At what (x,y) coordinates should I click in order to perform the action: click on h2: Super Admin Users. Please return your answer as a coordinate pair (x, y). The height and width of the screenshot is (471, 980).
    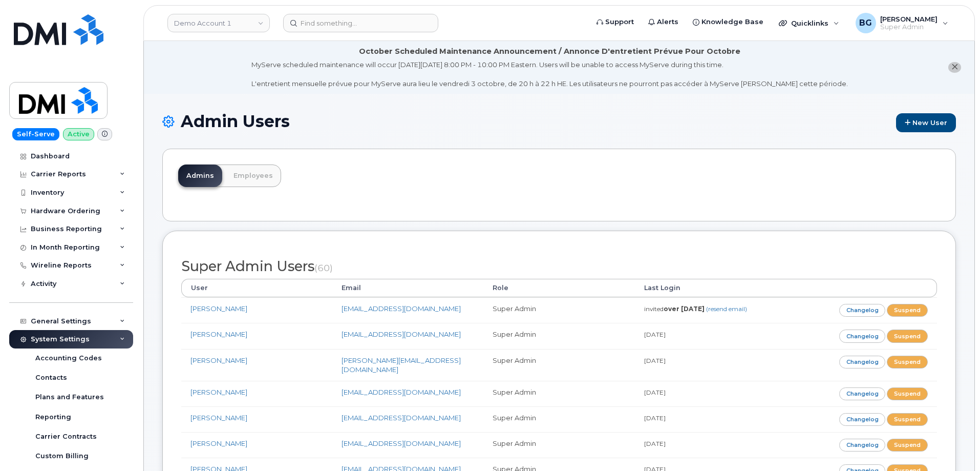
    Looking at the image, I should click on (559, 266).